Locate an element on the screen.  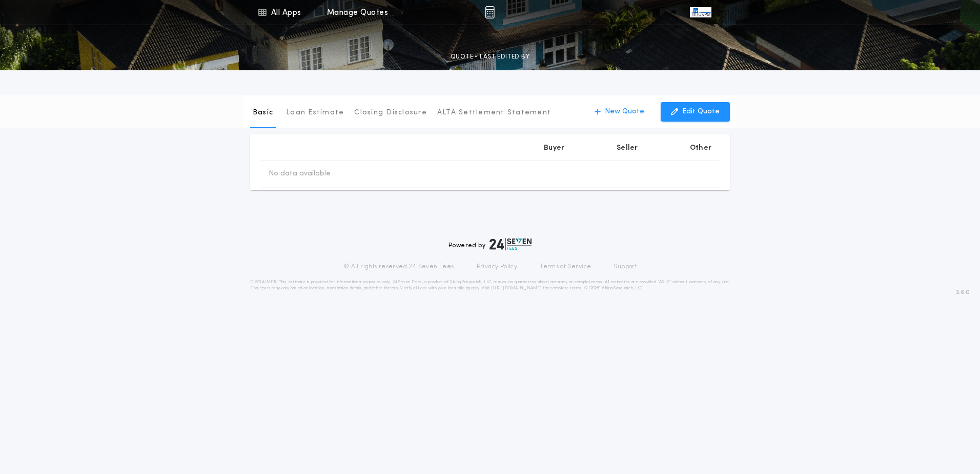
p: DISCLAIMER: This estimate is provided for informational purposes only. 24|Seven Fees, a product o... is located at coordinates (490, 285).